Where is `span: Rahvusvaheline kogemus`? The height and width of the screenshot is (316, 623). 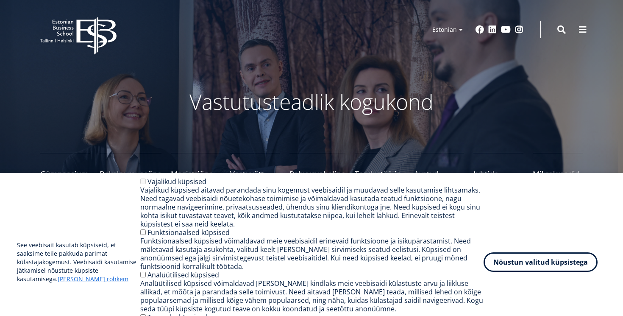 span: Rahvusvaheline kogemus is located at coordinates (317, 178).